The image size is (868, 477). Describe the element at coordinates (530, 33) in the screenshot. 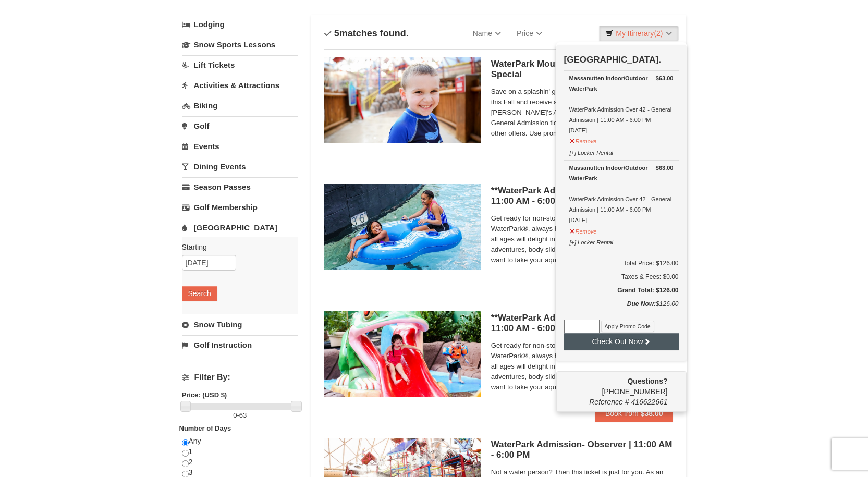

I see `a: Price` at that location.